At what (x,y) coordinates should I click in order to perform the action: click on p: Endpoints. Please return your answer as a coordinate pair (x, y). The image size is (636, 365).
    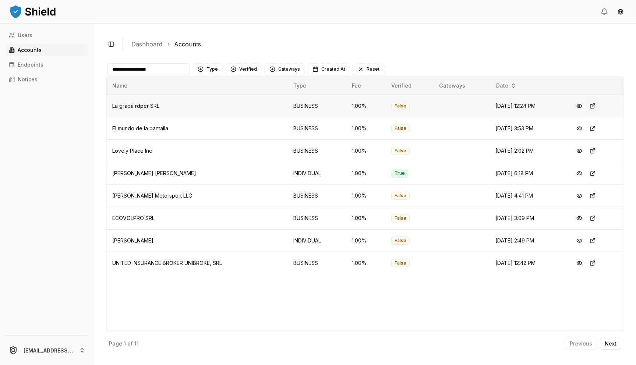
    Looking at the image, I should click on (31, 65).